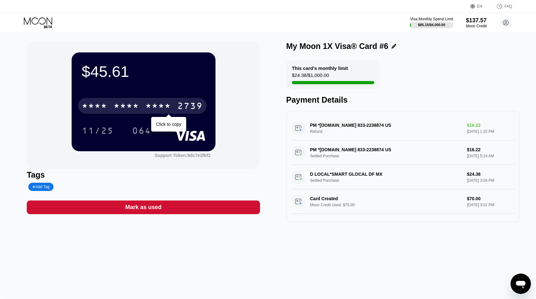 This screenshot has width=536, height=299. What do you see at coordinates (143, 207) in the screenshot?
I see `div: Mark as used` at bounding box center [143, 207].